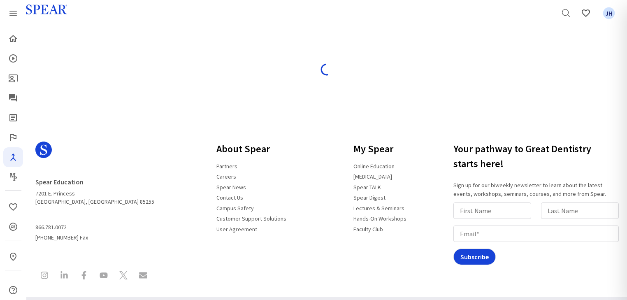 The width and height of the screenshot is (627, 300). I want to click on a: Spear Logo, so click(95, 153).